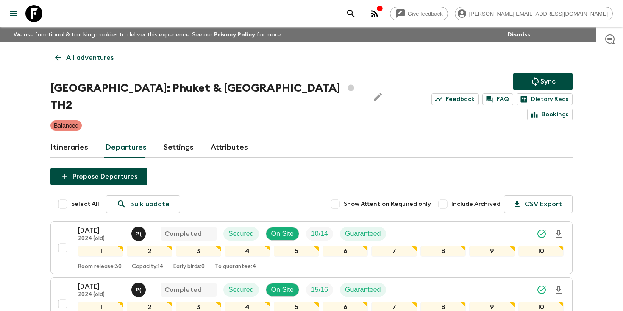  I want to click on span: Show Attention Required only, so click(387, 204).